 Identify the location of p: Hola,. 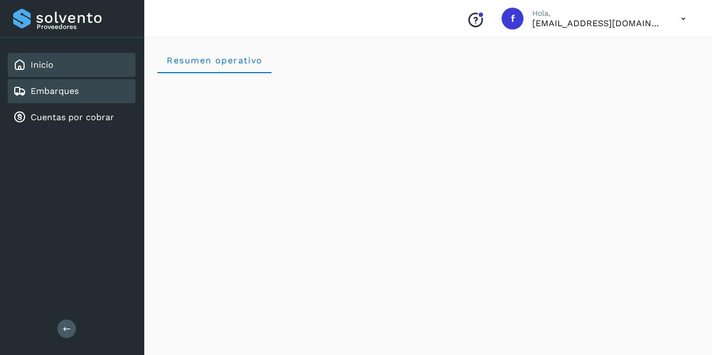
(597, 13).